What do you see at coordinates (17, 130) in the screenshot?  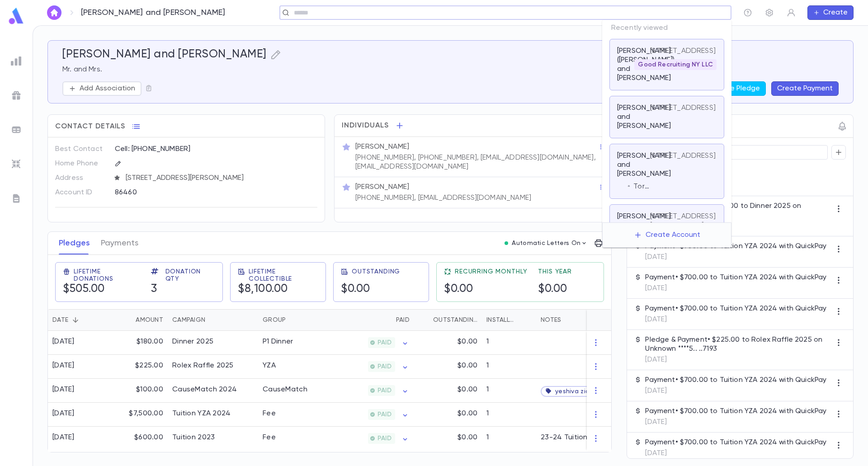 I see `img: batches_grey.339ca447c9d9533ef1741baa751efc33.svg` at bounding box center [17, 130].